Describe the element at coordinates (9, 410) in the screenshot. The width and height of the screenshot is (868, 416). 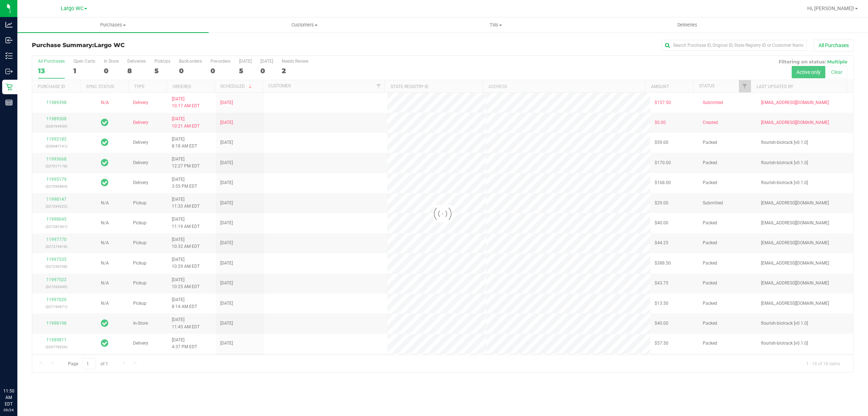
I see `p: 09/24` at that location.